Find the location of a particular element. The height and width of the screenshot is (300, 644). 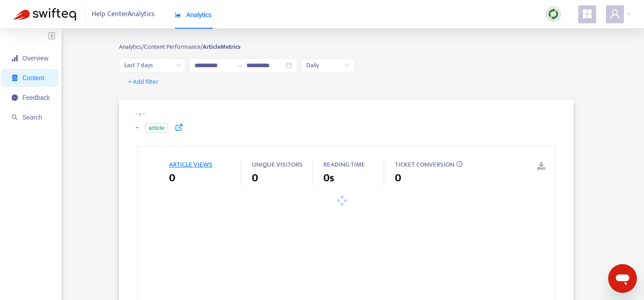

span: container is located at coordinates (15, 78).